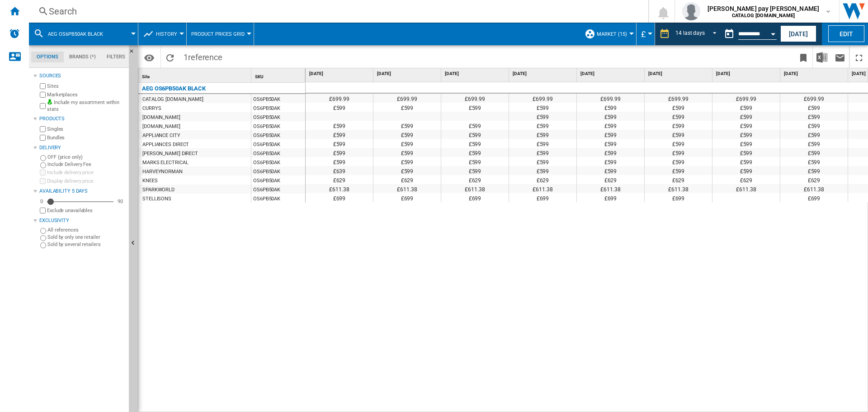 The image size is (868, 412). I want to click on img: mysite-bg-18x18.png, so click(50, 102).